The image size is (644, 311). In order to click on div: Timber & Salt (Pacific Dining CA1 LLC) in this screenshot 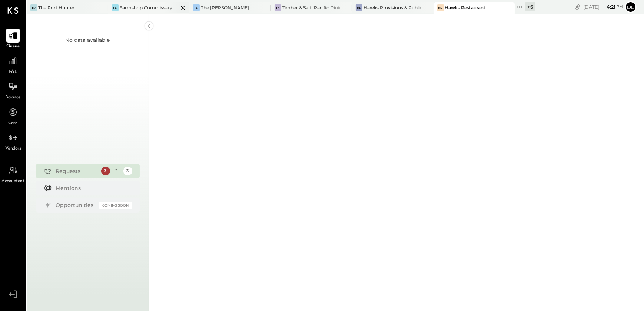, I will do `click(312, 7)`.